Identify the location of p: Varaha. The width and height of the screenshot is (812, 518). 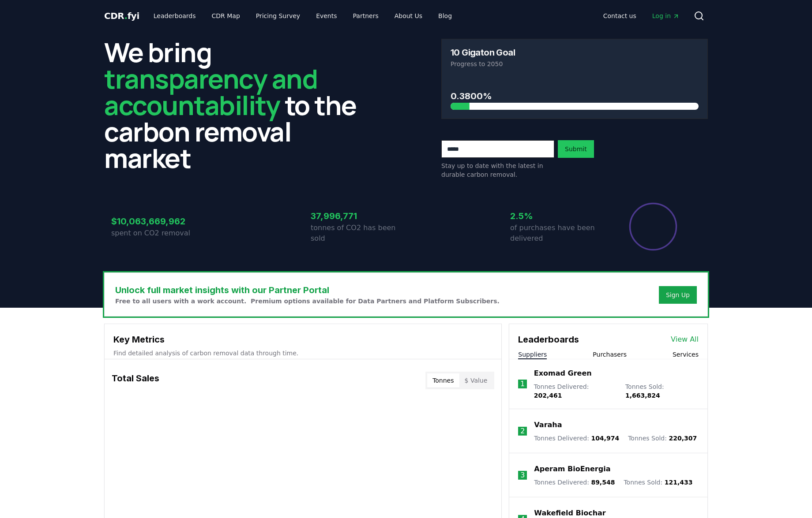
(547, 425).